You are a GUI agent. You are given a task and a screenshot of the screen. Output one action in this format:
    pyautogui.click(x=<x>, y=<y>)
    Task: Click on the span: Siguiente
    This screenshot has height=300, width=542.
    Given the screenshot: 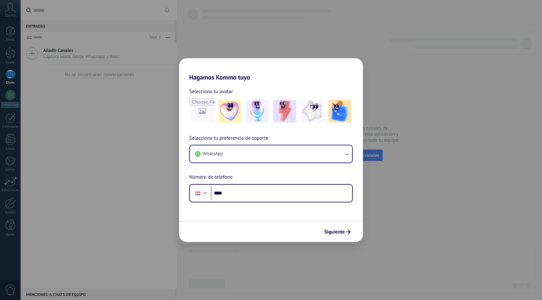 What is the action you would take?
    pyautogui.click(x=334, y=232)
    